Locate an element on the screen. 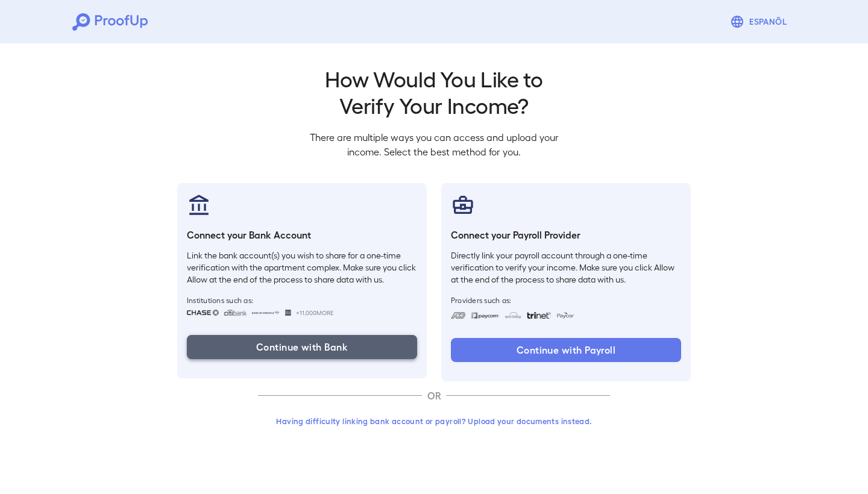  p: There are multiple ways you can access and upload your income. Select the best method for you. is located at coordinates (434, 144).